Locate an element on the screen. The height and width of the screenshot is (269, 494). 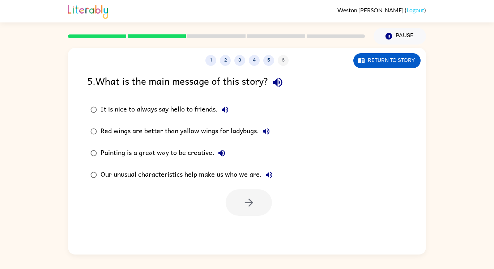
button: Our unusual characteristics help make us who we are. is located at coordinates (269, 175).